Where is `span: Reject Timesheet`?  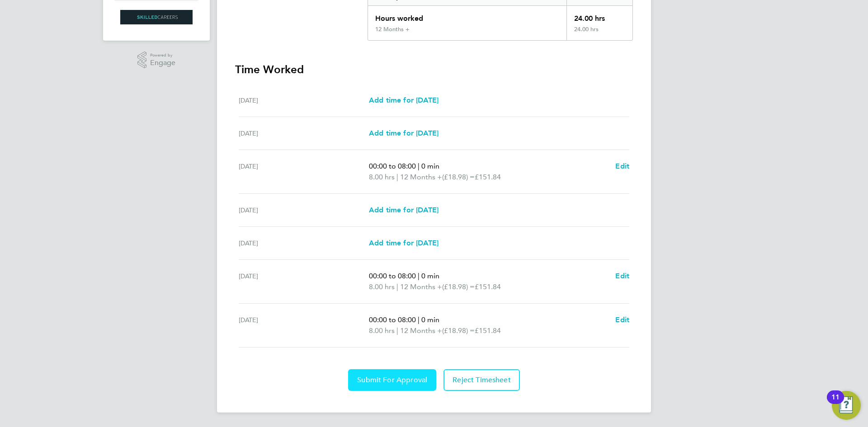
span: Reject Timesheet is located at coordinates (481, 380).